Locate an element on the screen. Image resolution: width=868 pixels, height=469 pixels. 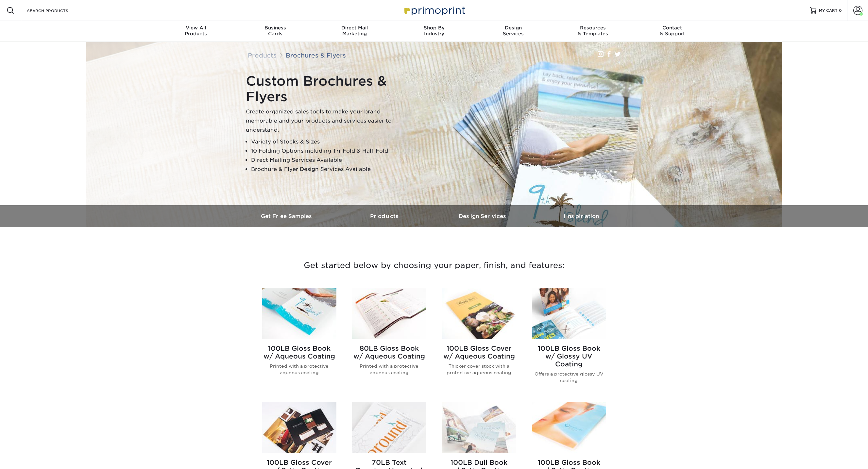
img: 70LB Text<br/>Premium Uncoated Brochures & Flyers is located at coordinates (389, 428).